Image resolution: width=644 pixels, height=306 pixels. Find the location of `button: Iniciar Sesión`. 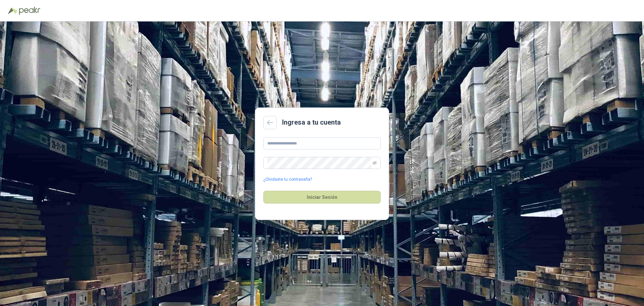

button: Iniciar Sesión is located at coordinates (322, 197).